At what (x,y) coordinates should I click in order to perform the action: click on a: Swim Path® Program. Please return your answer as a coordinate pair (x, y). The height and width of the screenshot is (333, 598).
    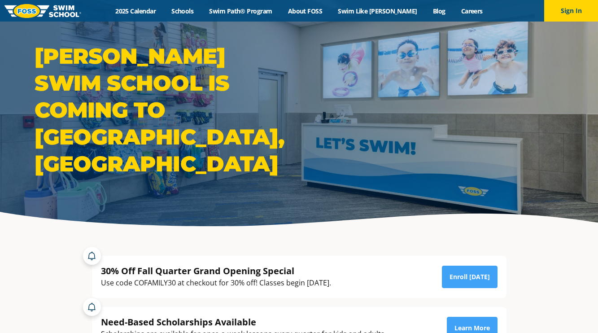
    Looking at the image, I should click on (240, 11).